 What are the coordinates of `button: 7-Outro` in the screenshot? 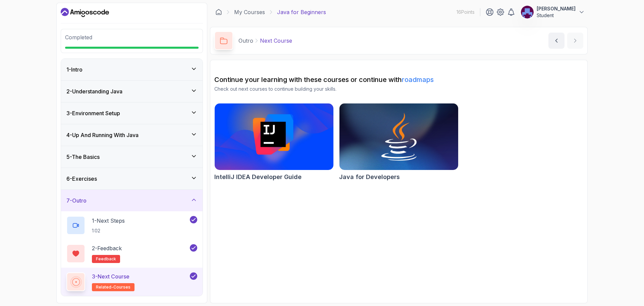 It's located at (132, 201).